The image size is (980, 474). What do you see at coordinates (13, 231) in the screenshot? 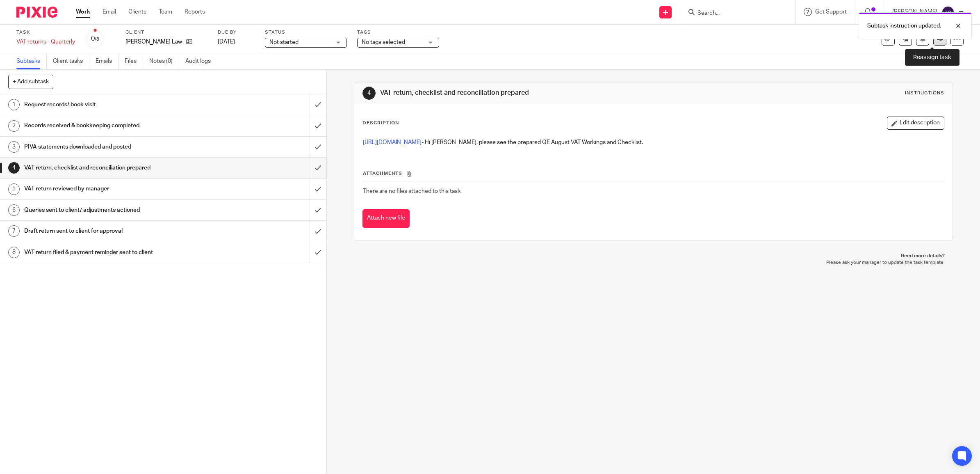
I see `div: 7` at bounding box center [13, 231].